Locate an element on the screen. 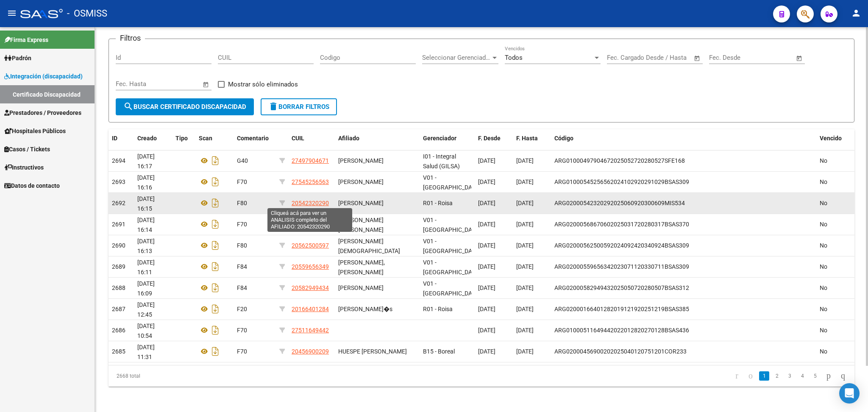  mat-icon: search is located at coordinates (128, 106).